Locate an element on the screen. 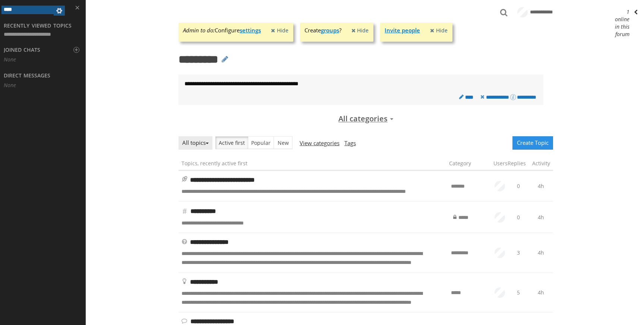  span: Topic actions is located at coordinates (59, 10).